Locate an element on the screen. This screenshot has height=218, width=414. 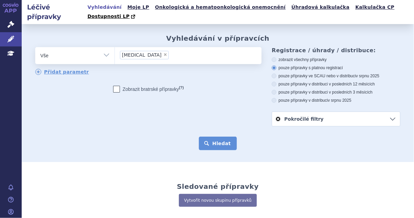
a: Onkologická a hematoonkologická onemocnění is located at coordinates (221, 7).